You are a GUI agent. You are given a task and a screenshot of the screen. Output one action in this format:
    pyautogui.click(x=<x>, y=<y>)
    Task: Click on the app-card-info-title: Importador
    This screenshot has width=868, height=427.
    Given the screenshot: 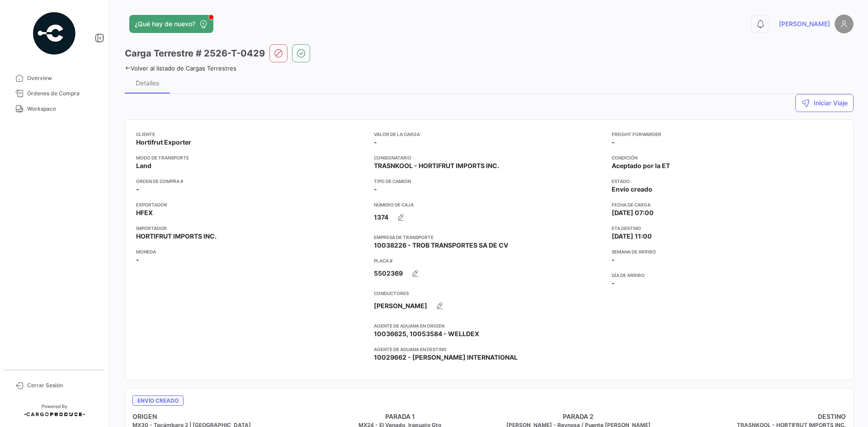 What is the action you would take?
    pyautogui.click(x=252, y=228)
    